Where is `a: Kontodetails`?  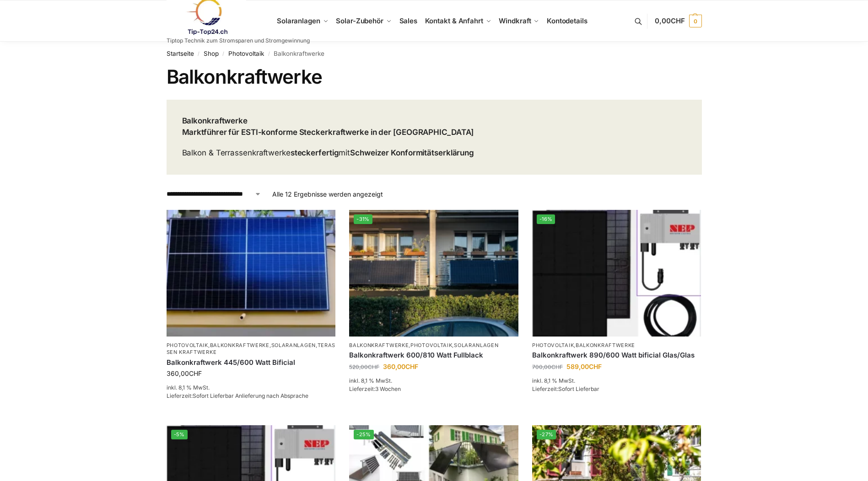
a: Kontodetails is located at coordinates (567, 21).